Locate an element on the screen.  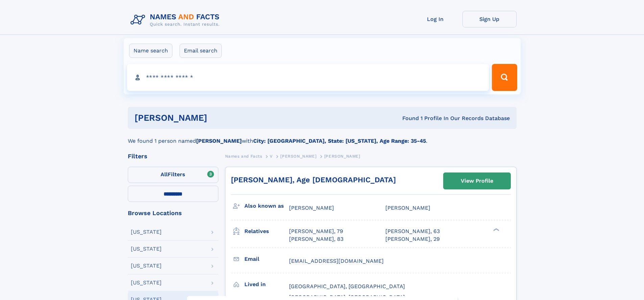
a: Log In is located at coordinates (436, 19).